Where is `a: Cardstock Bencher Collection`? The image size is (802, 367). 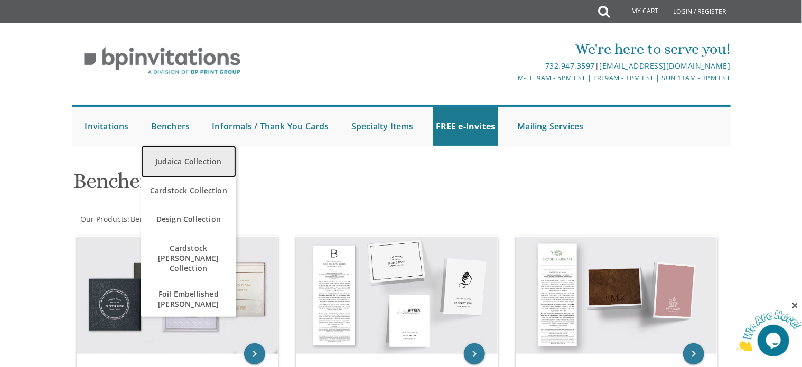
a: Cardstock Bencher Collection is located at coordinates (397, 295).